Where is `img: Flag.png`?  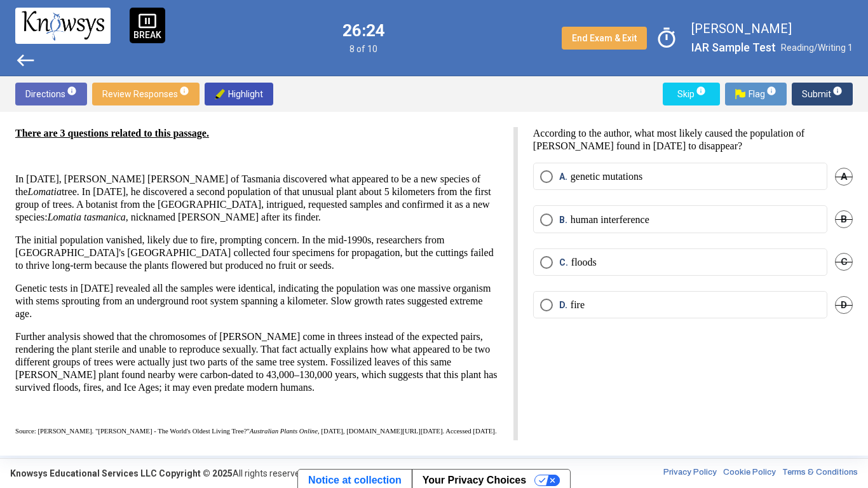 img: Flag.png is located at coordinates (740, 94).